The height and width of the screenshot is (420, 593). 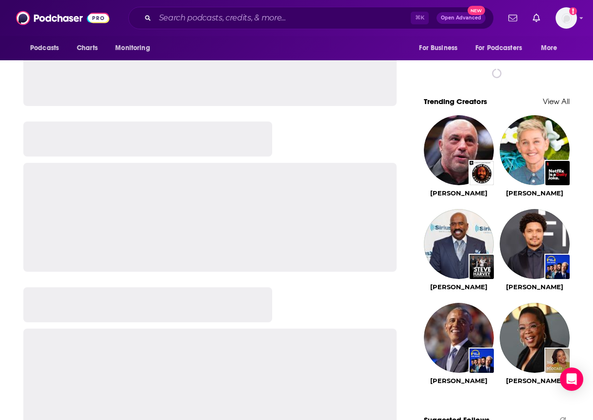 What do you see at coordinates (459, 150) in the screenshot?
I see `img: Joe Rogan` at bounding box center [459, 150].